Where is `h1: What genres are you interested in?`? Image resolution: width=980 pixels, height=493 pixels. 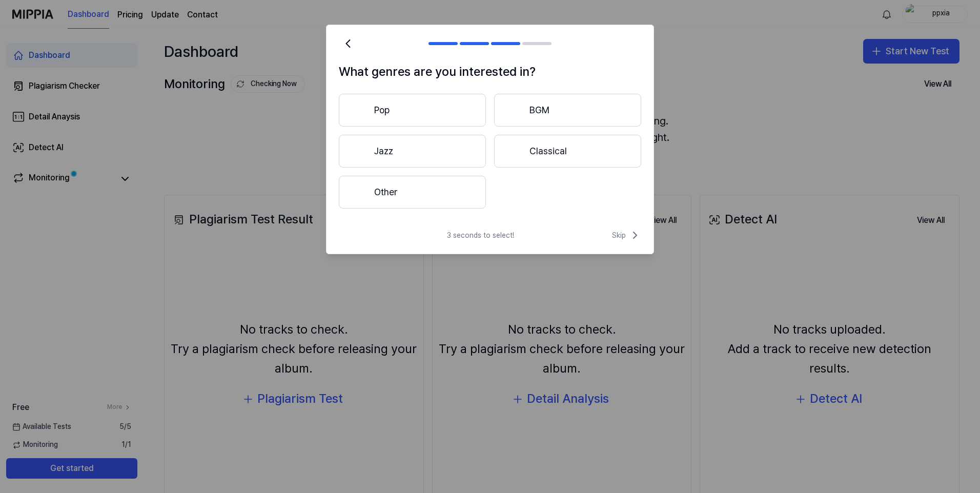
h1: What genres are you interested in? is located at coordinates (490, 72).